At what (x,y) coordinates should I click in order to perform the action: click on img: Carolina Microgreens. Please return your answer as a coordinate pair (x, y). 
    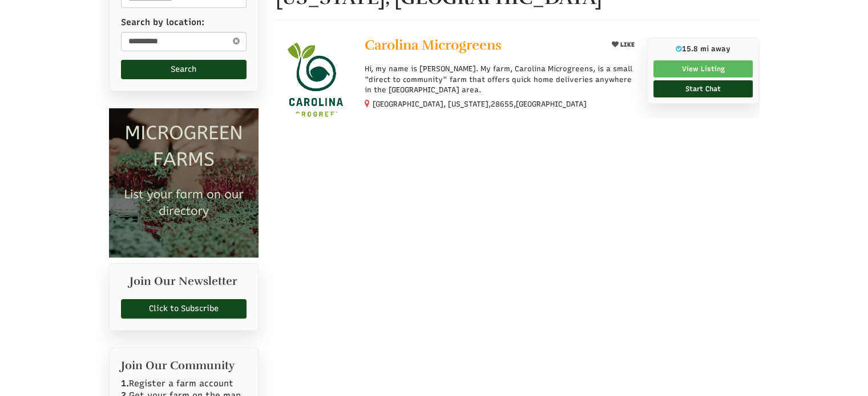
    Looking at the image, I should click on (316, 77).